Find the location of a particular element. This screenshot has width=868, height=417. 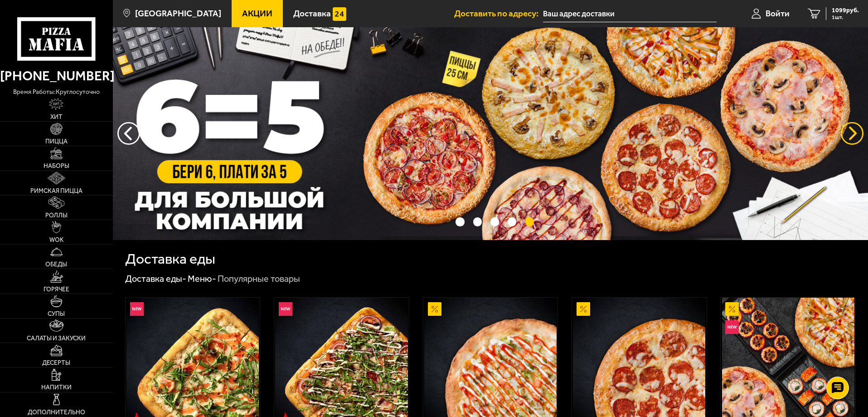

span: 1 шт. is located at coordinates (845, 17).